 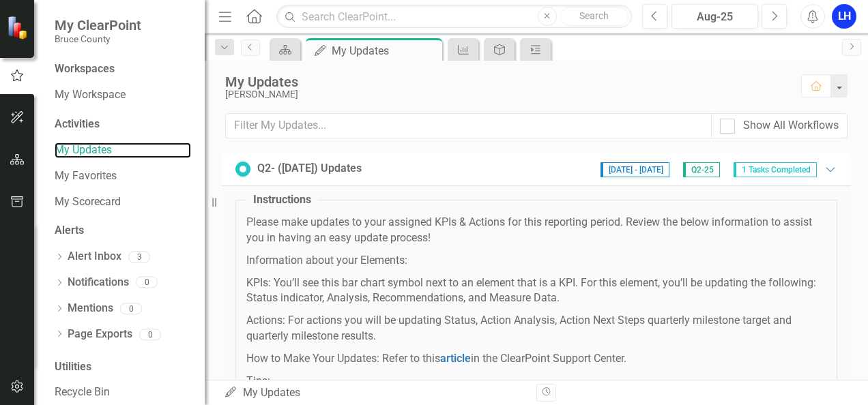 What do you see at coordinates (468, 126) in the screenshot?
I see `input: Filter My Updates...` at bounding box center [468, 126].